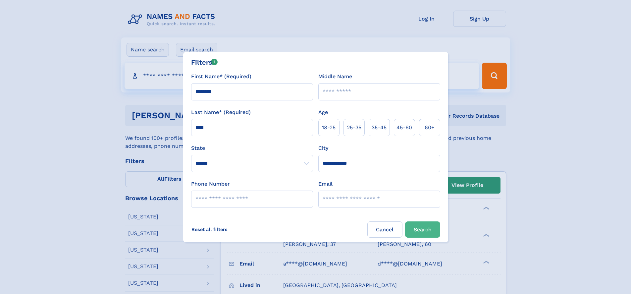 This screenshot has height=294, width=631. What do you see at coordinates (252, 148) in the screenshot?
I see `label: State` at bounding box center [252, 148].